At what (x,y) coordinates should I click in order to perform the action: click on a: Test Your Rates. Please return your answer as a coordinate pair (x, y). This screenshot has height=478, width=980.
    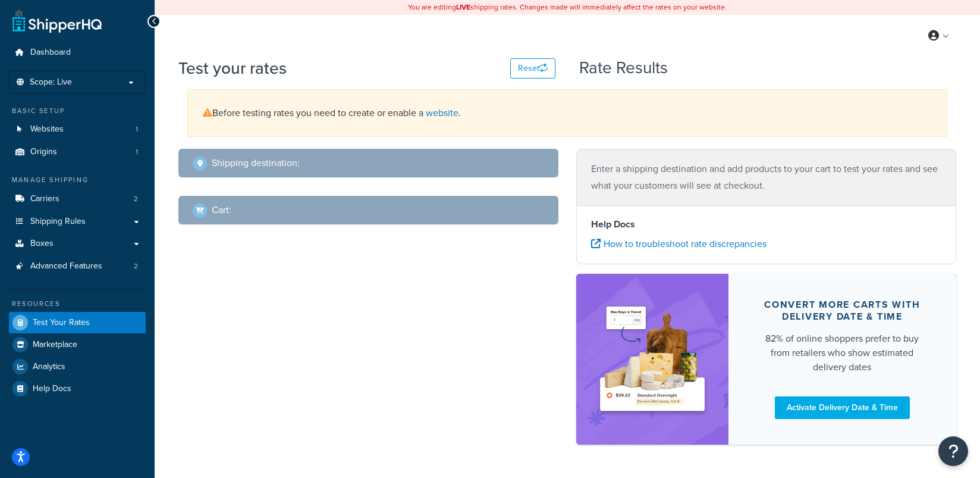
    Looking at the image, I should click on (77, 322).